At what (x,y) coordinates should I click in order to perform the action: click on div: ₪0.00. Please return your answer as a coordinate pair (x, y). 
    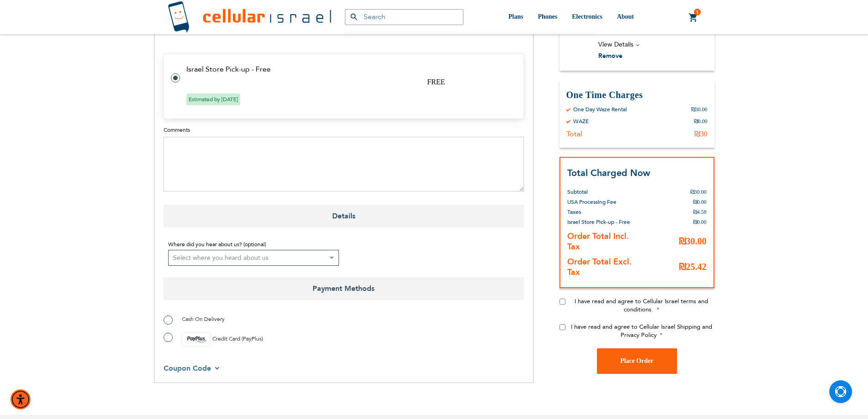
    Looking at the image, I should click on (700, 122).